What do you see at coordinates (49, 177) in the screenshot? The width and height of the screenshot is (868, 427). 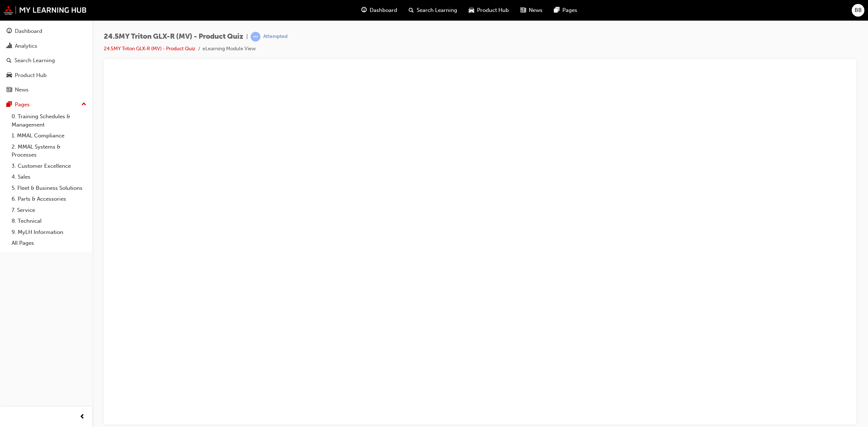 I see `a: 4. Sales` at bounding box center [49, 177].